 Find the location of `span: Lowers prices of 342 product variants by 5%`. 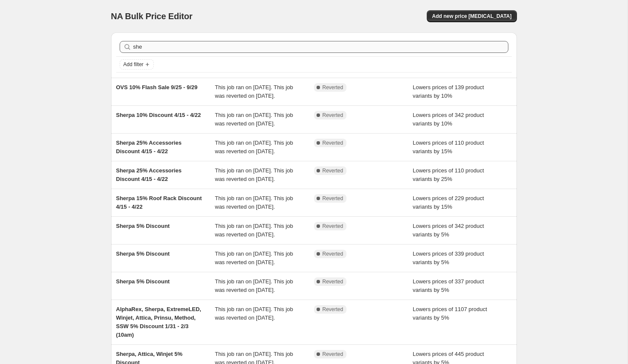

span: Lowers prices of 342 product variants by 5% is located at coordinates (448, 230).